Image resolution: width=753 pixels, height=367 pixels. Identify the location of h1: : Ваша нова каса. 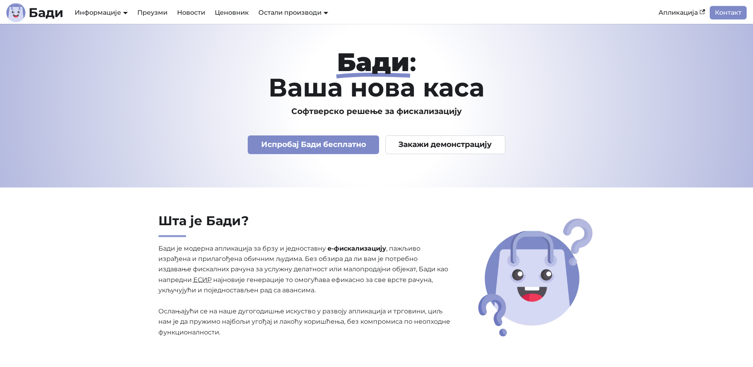
(377, 75).